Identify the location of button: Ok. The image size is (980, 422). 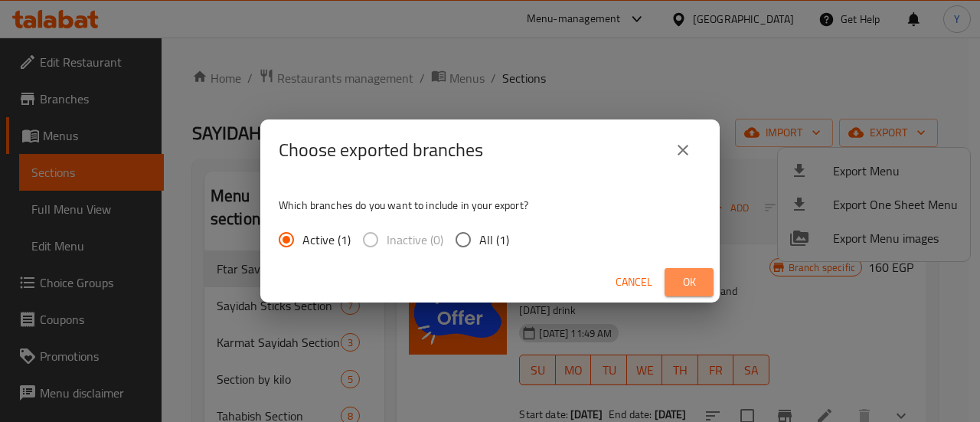
(689, 282).